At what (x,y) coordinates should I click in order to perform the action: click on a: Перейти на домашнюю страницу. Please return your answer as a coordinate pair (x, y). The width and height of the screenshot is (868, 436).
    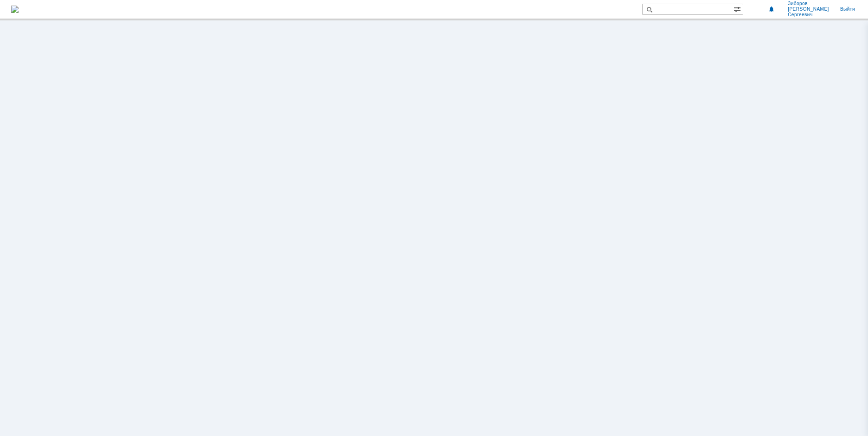
    Looking at the image, I should click on (15, 9).